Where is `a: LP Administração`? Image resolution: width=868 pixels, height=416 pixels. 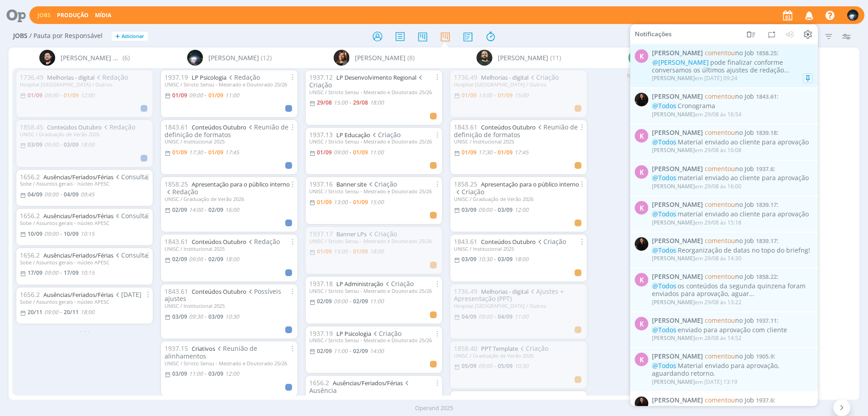 a: LP Administração is located at coordinates (360, 284).